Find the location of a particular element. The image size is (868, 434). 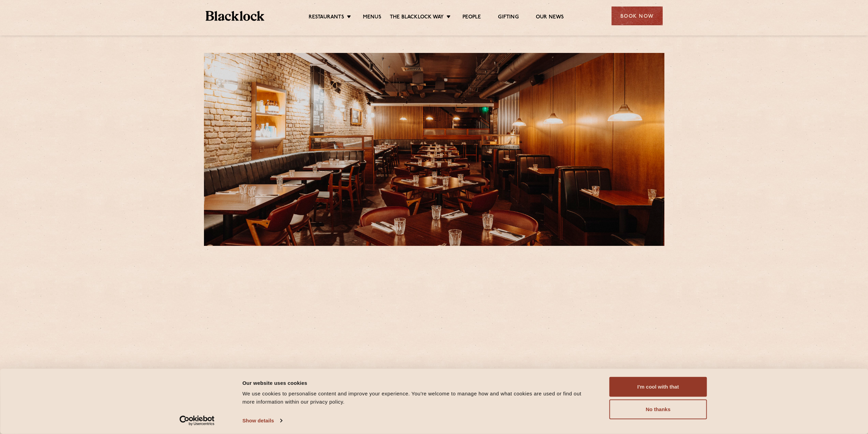

div: We use cookies to personalise content and improve your experience. You're welcome to manage how a... is located at coordinates (418, 398).